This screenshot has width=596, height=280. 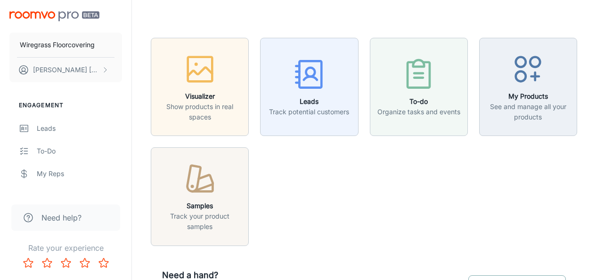 I want to click on button: Rate 4 star, so click(x=85, y=263).